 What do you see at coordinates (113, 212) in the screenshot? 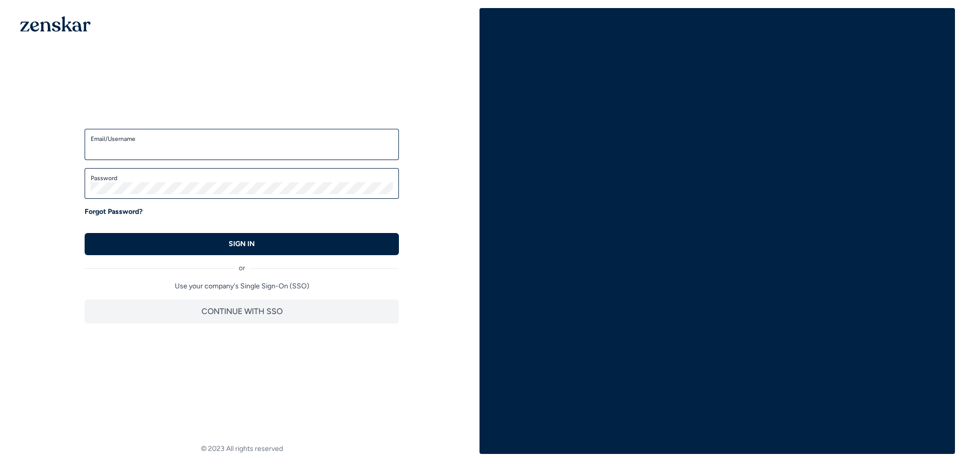
I see `a: Forgot Password?` at bounding box center [113, 212].